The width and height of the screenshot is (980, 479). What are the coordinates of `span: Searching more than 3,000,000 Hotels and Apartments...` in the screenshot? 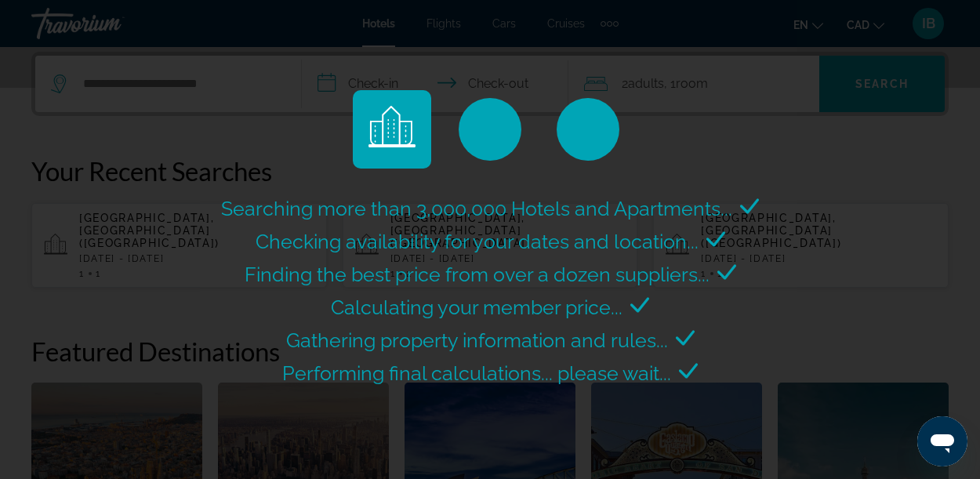 It's located at (477, 209).